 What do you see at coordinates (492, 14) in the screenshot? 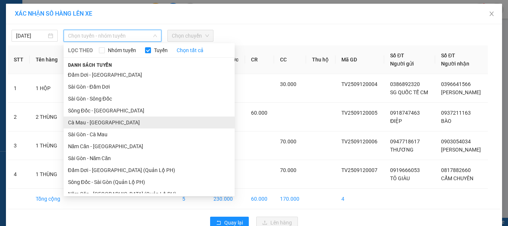
I see `span: close` at bounding box center [492, 14].